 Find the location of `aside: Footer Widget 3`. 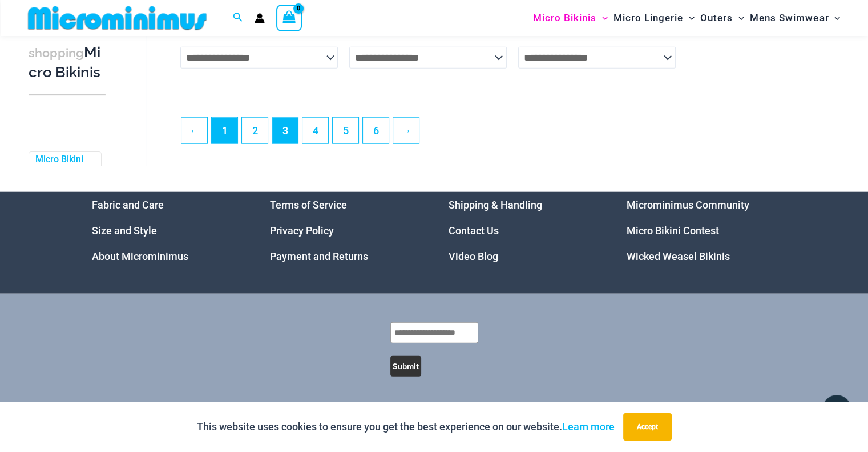

aside: Footer Widget 3 is located at coordinates (523, 230).